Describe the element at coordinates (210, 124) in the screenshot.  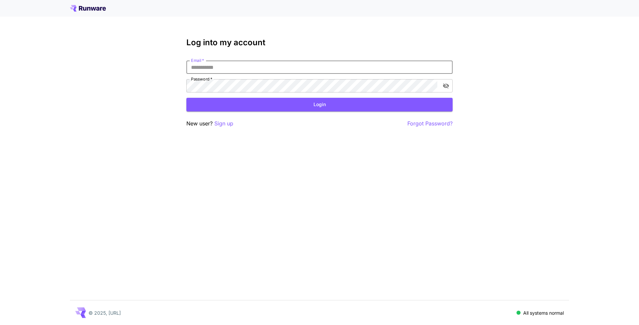
I see `p: New user?` at that location.